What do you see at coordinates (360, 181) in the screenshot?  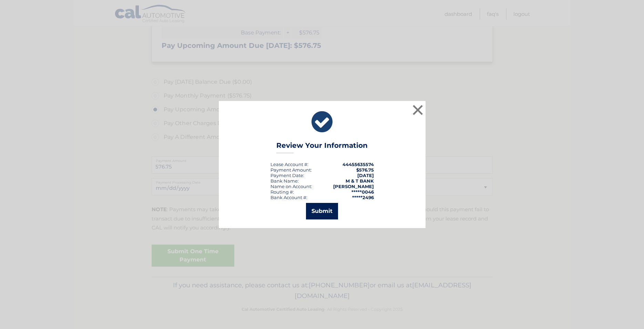 I see `strong: M & T BANK` at bounding box center [360, 181].